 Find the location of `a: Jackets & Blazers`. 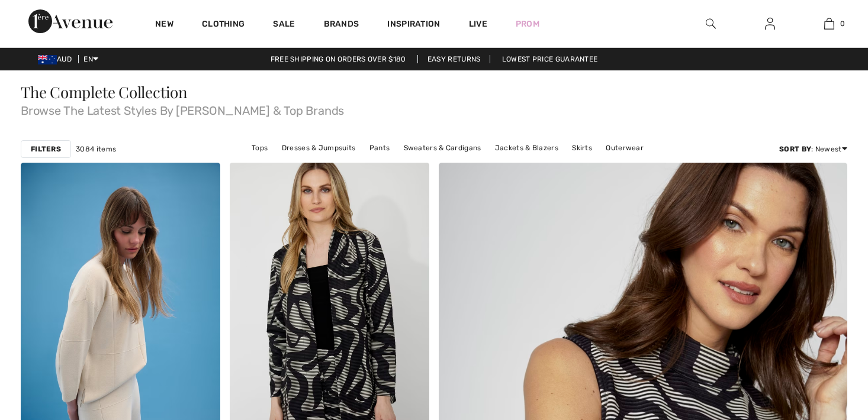

a: Jackets & Blazers is located at coordinates (526, 148).